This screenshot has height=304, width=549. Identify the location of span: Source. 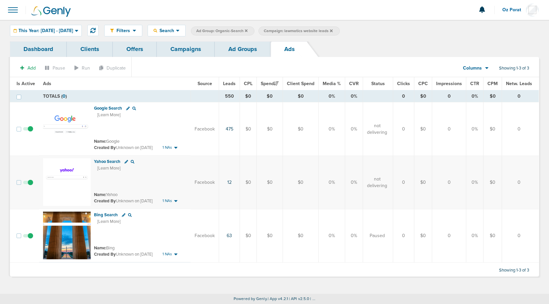
(205, 83).